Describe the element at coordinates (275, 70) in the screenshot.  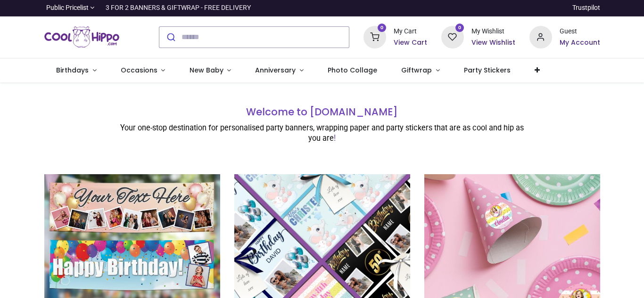
I see `span: Anniversary` at that location.